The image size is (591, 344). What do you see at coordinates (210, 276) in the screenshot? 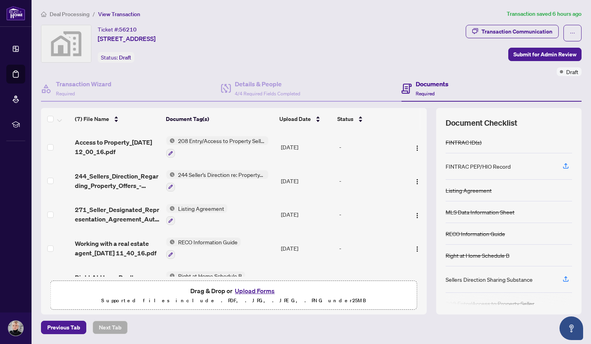
I see `span: Right at Home Schedule B` at bounding box center [210, 276].